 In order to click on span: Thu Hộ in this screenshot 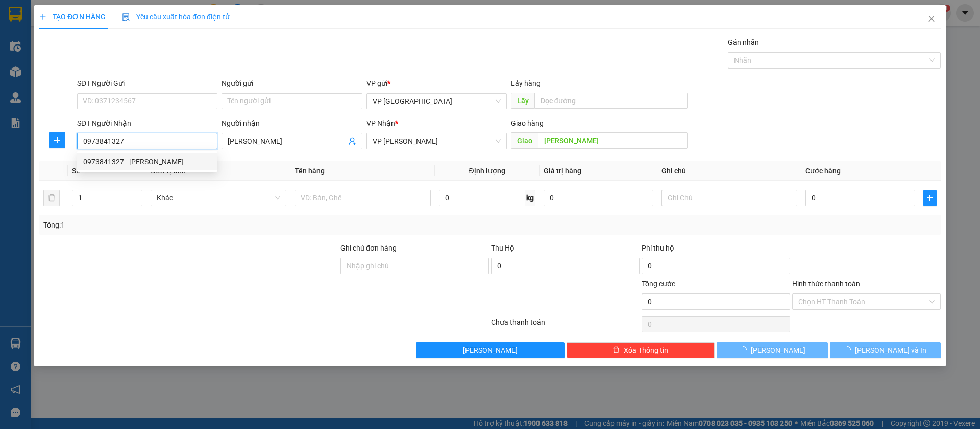, I will do `click(503, 248)`.